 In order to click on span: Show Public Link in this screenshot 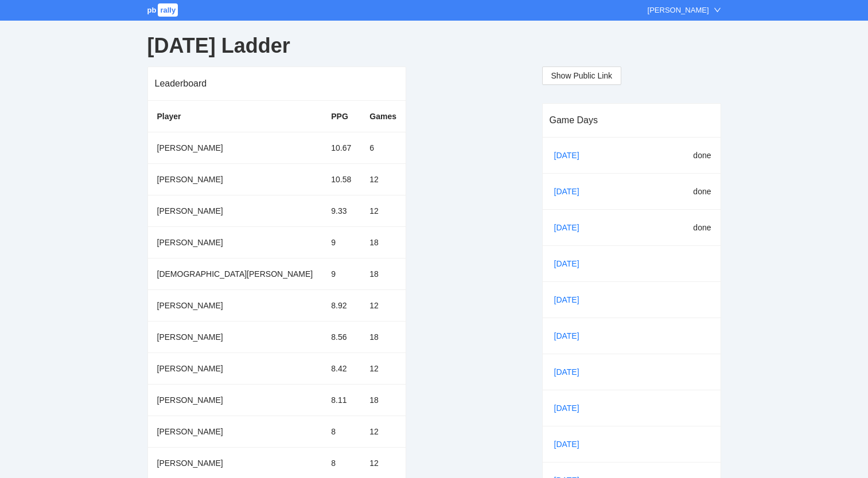, I will do `click(582, 76)`.